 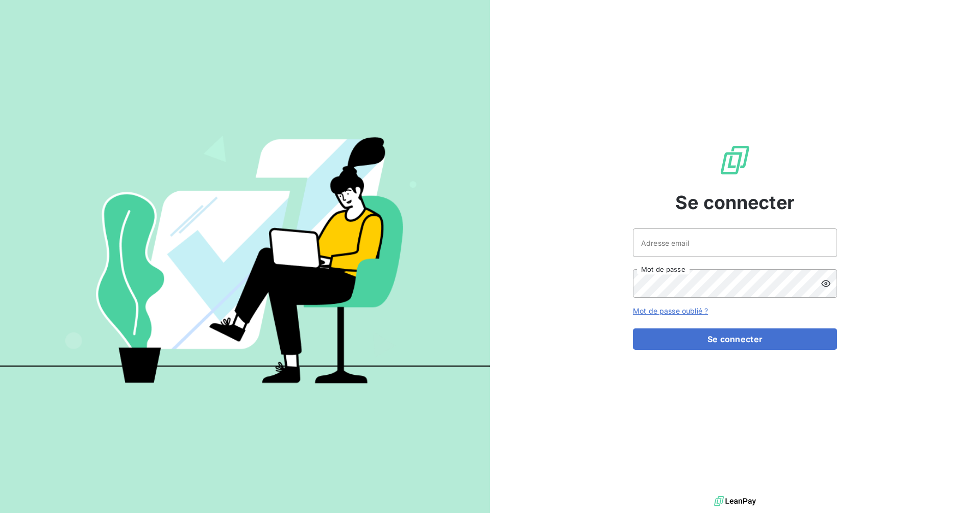 I want to click on a: Mot de passe oublié ?, so click(x=670, y=311).